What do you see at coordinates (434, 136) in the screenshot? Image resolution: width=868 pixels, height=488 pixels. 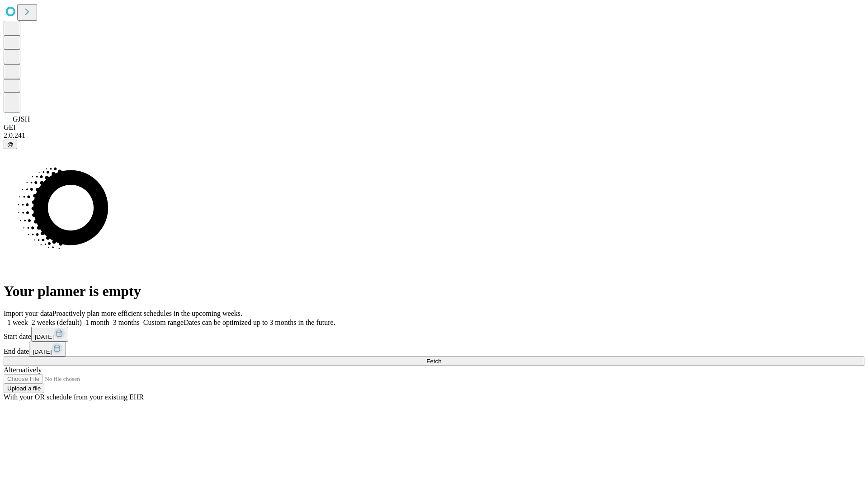 I see `div: 2.0.241` at bounding box center [434, 136].